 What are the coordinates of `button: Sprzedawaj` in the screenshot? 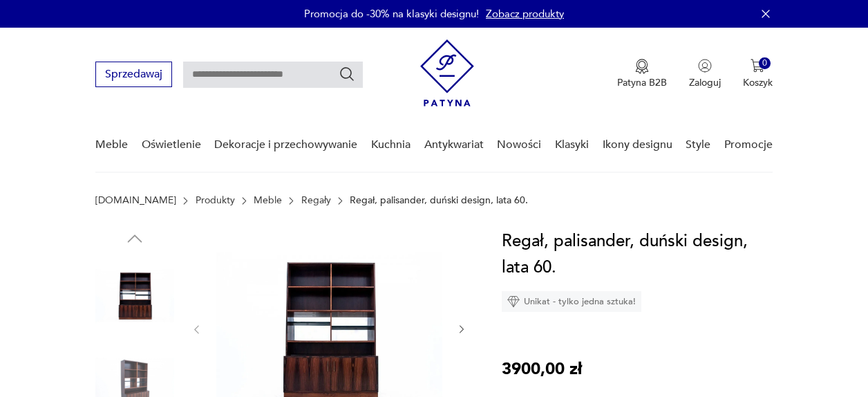 It's located at (134, 74).